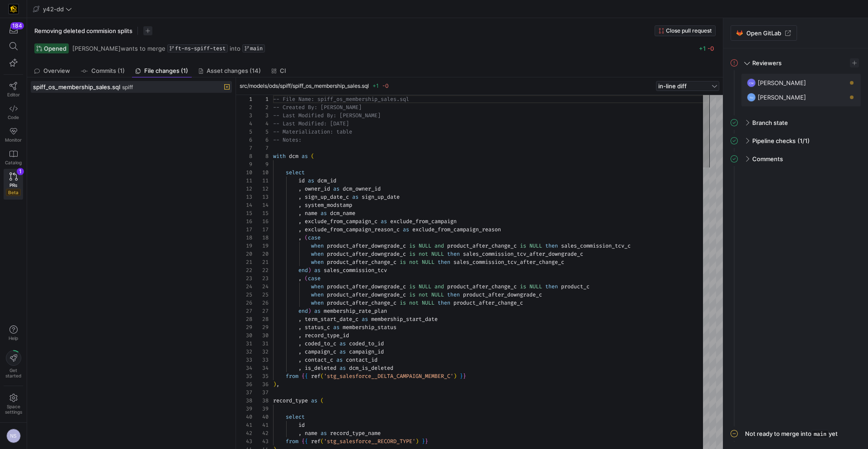 The width and height of the screenshot is (868, 449). I want to click on span: Monitor, so click(13, 140).